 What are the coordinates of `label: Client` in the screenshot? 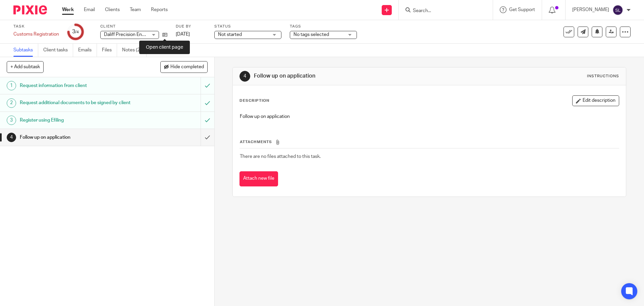 It's located at (134, 27).